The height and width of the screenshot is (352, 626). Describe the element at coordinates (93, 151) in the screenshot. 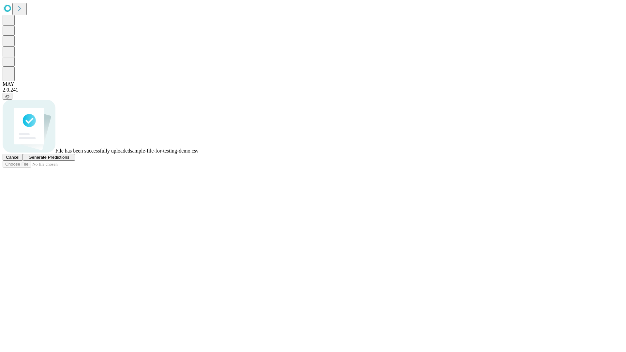

I see `span: File has been successfully uploaded` at that location.